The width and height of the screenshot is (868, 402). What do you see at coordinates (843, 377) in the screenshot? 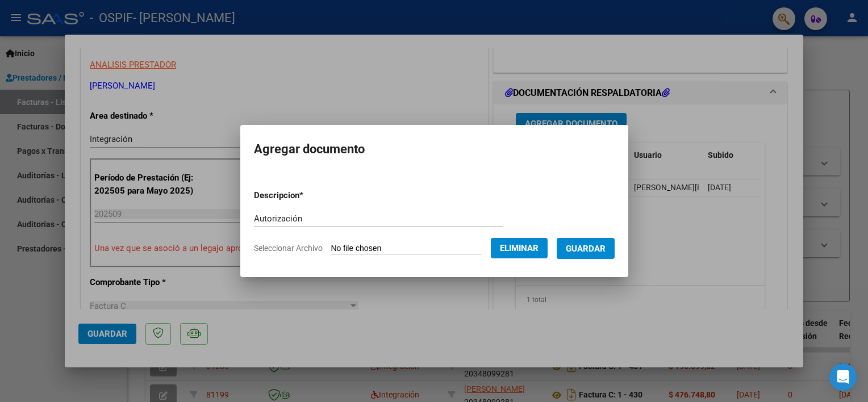
I see `div: Open Intercom Messenger` at bounding box center [843, 377].